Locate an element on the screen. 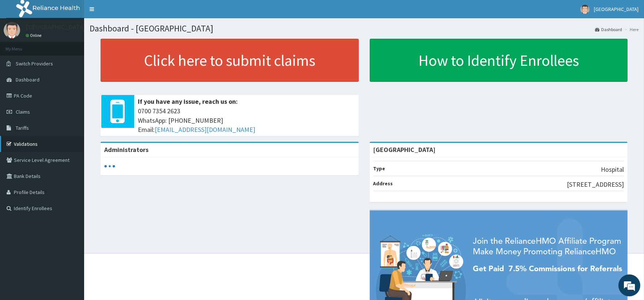 This screenshot has width=644, height=300. span: Switch Providers is located at coordinates (35, 64).